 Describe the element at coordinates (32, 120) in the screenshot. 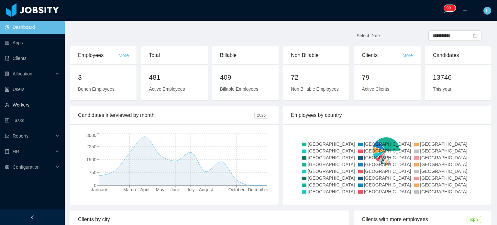

I see `a: icon: profileTasks` at that location.